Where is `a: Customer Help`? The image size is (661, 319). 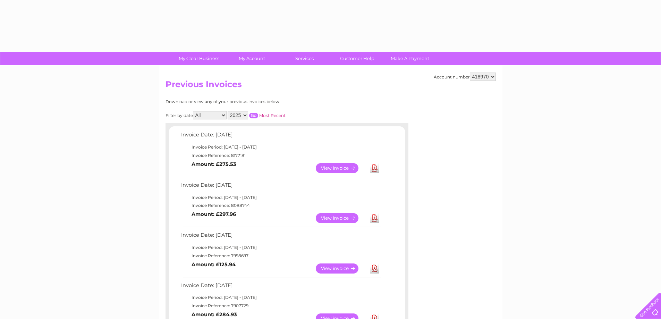
a: Customer Help is located at coordinates (357, 58).